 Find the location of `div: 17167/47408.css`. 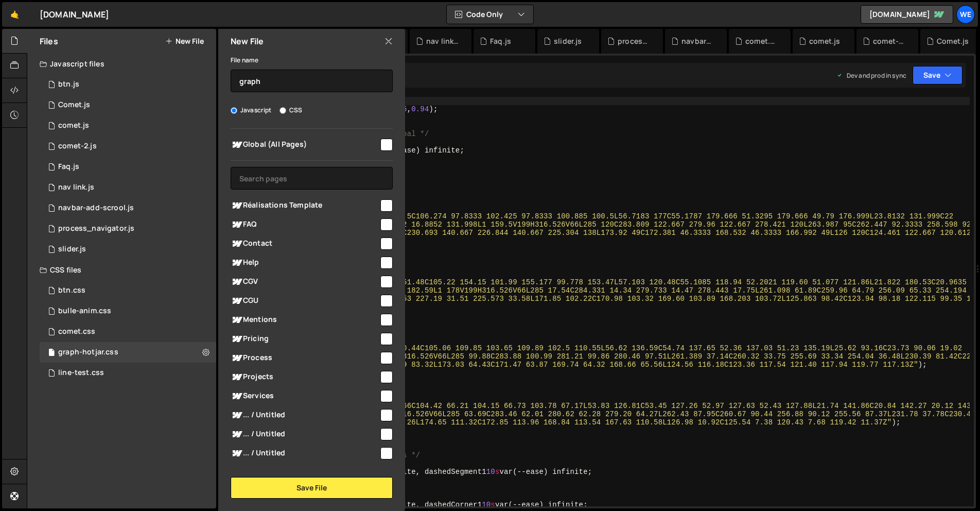

div: 17167/47408.css is located at coordinates (128, 332).